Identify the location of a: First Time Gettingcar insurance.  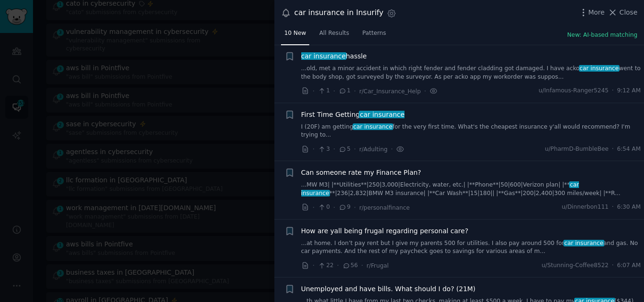
(353, 115).